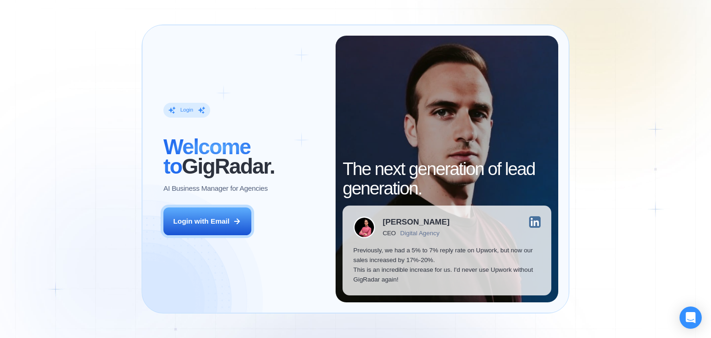 This screenshot has height=338, width=711. I want to click on div: Login with Email, so click(201, 221).